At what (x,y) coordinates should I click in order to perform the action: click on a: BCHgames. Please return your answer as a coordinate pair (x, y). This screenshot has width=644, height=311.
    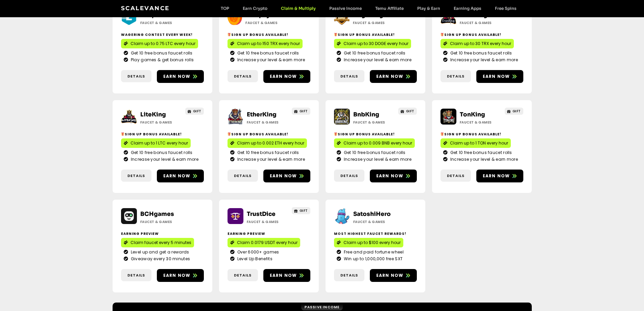
    Looking at the image, I should click on (157, 214).